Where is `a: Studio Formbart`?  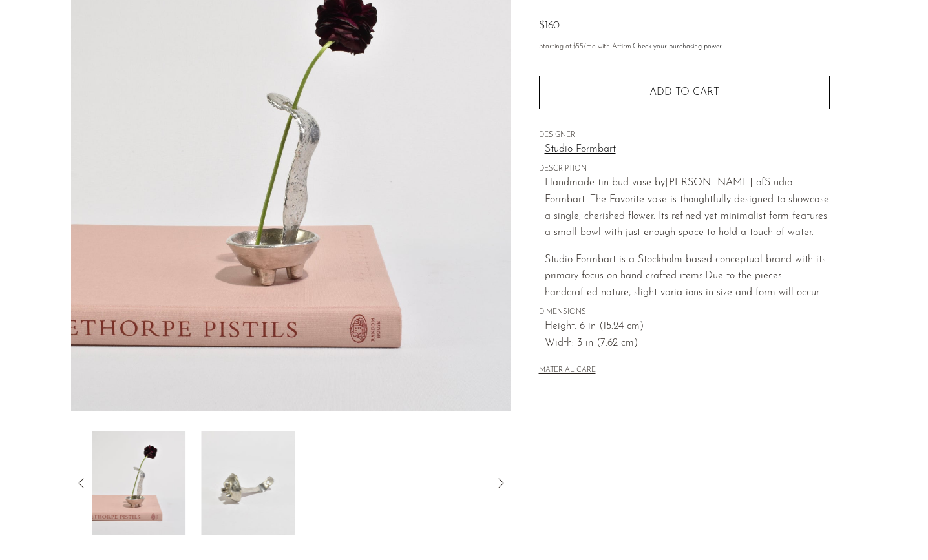
a: Studio Formbart is located at coordinates (687, 149).